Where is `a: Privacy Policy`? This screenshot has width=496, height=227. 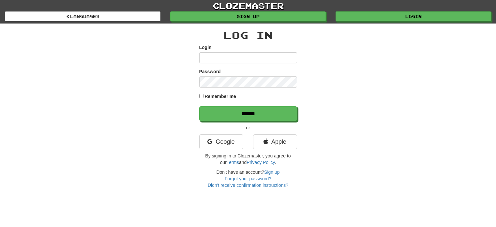 a: Privacy Policy is located at coordinates (261, 162).